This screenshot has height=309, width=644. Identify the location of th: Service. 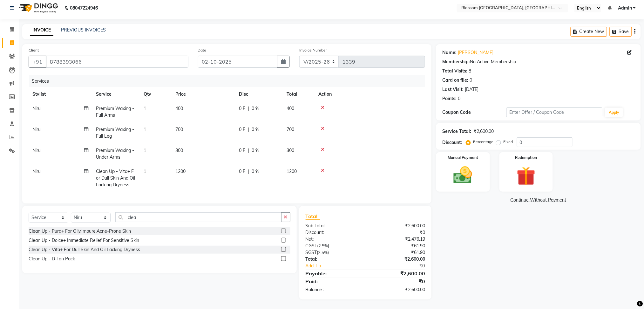
(116, 94).